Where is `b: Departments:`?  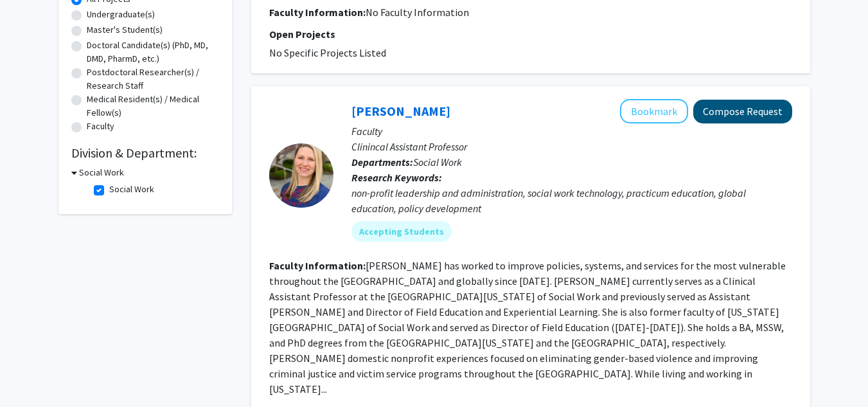
b: Departments: is located at coordinates (382, 162).